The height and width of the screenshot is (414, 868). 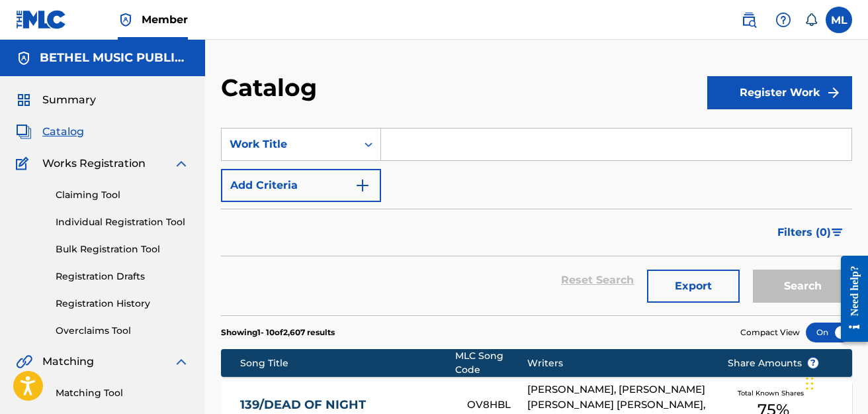 I want to click on a: Claiming Tool, so click(x=122, y=194).